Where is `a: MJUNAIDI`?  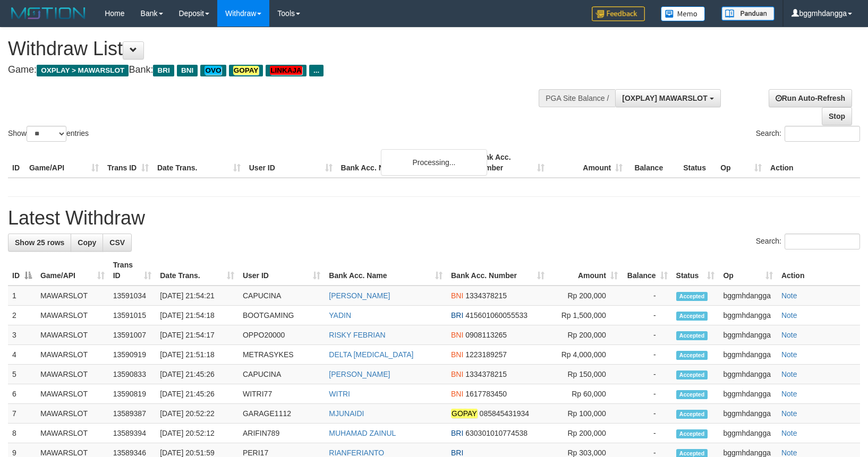 a: MJUNAIDI is located at coordinates (347, 413).